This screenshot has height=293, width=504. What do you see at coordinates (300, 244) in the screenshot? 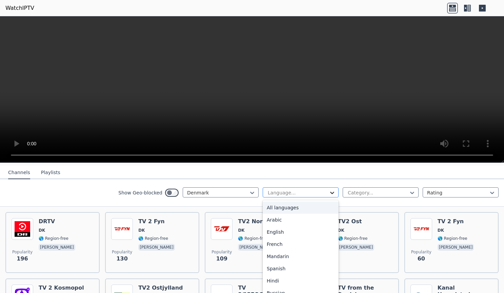
I see `div: French` at bounding box center [300, 244].